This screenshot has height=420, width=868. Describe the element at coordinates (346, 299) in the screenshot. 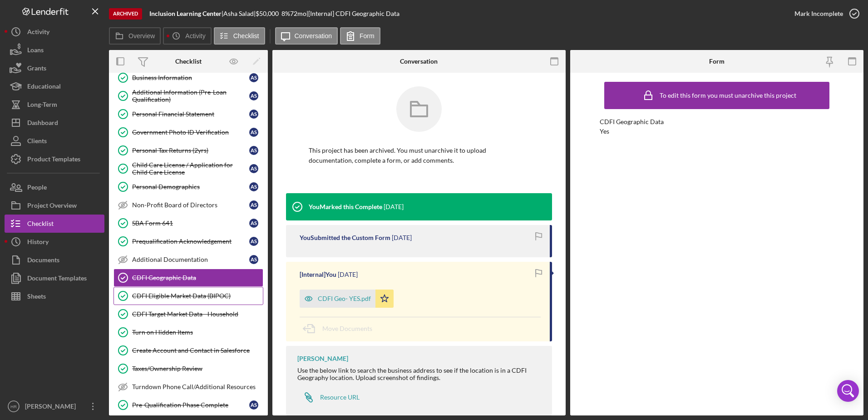

I see `button: CDFI Geo- YES.pdf` at that location.